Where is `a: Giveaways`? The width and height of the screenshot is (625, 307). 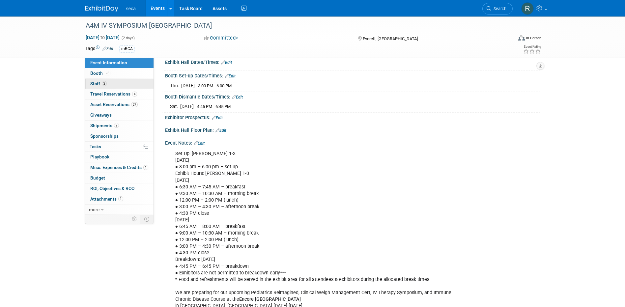
a: Giveaways is located at coordinates (119, 115).